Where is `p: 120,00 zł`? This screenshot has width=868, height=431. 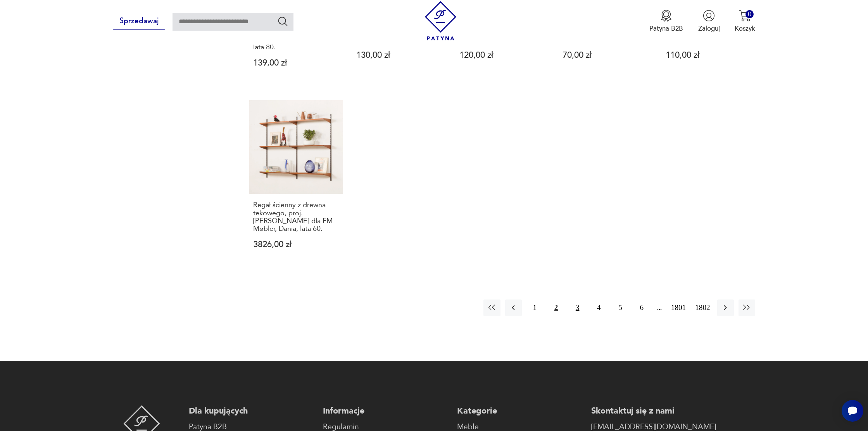
p: 120,00 zł is located at coordinates (502, 55).